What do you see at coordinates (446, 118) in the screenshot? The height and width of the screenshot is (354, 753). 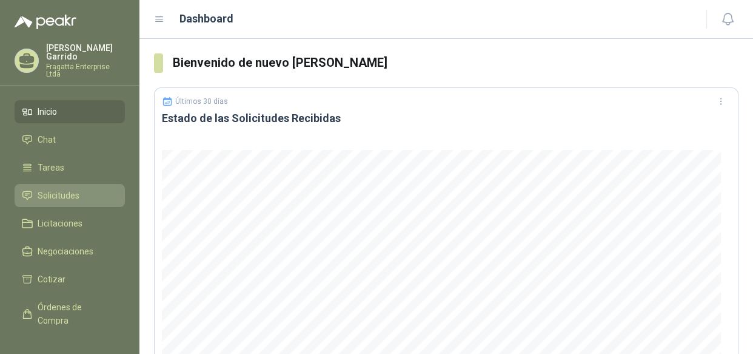 I see `h3: Estado de las Solicitudes Recibidas` at bounding box center [446, 118].